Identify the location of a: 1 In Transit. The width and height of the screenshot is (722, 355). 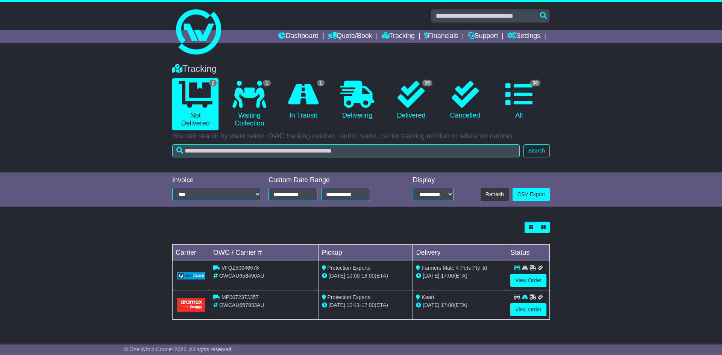
(303, 100).